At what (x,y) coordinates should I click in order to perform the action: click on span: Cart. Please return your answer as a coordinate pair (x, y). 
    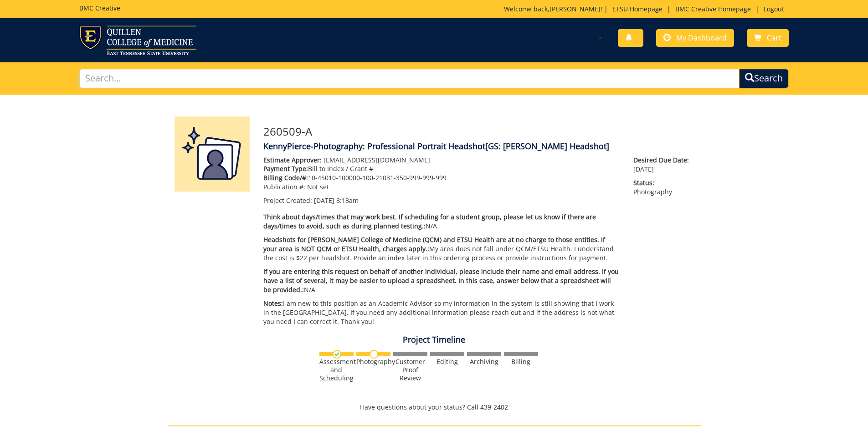
    Looking at the image, I should click on (774, 38).